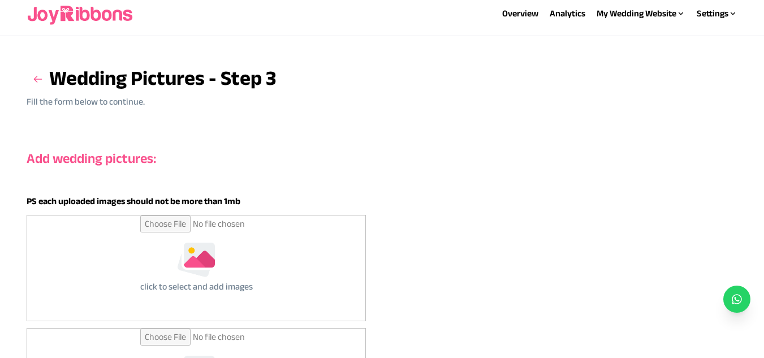  What do you see at coordinates (151, 102) in the screenshot?
I see `p: Fill the form below to continue.` at bounding box center [151, 102].